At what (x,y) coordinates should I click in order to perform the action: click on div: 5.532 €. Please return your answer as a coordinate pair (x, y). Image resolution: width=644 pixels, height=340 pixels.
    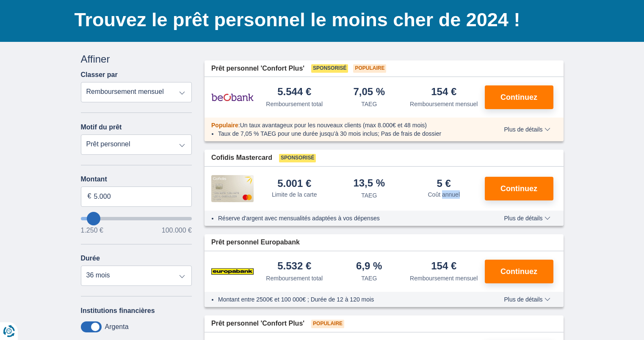
    Looking at the image, I should click on (295, 266).